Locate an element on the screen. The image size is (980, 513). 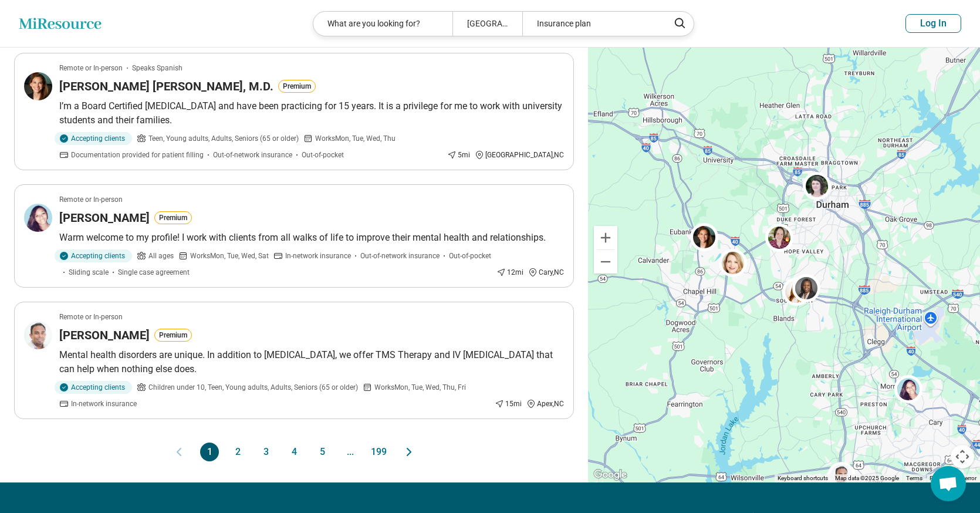
button: 2 is located at coordinates (238, 452).